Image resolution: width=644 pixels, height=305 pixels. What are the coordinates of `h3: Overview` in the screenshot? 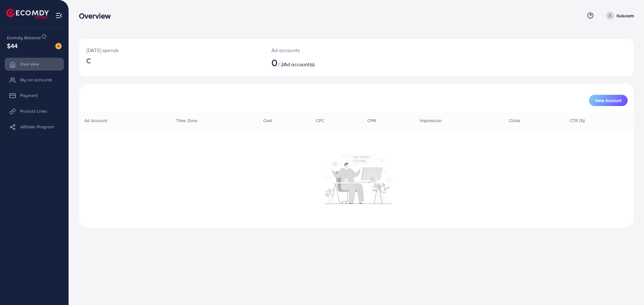 It's located at (97, 15).